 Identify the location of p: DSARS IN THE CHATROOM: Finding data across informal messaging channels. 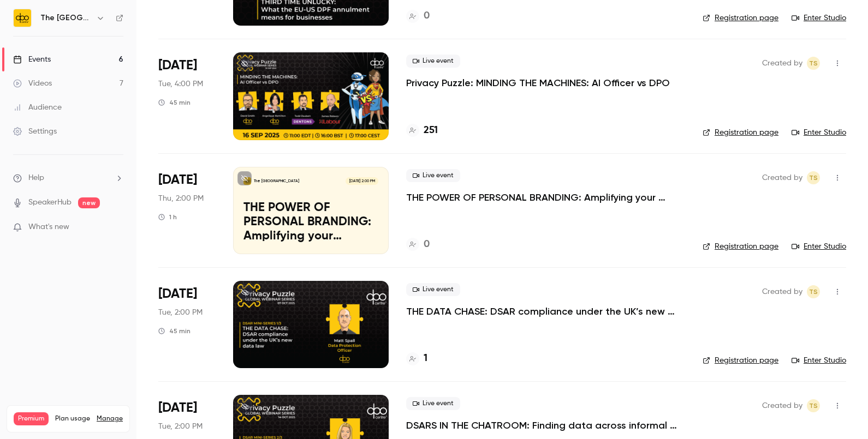
(545, 426).